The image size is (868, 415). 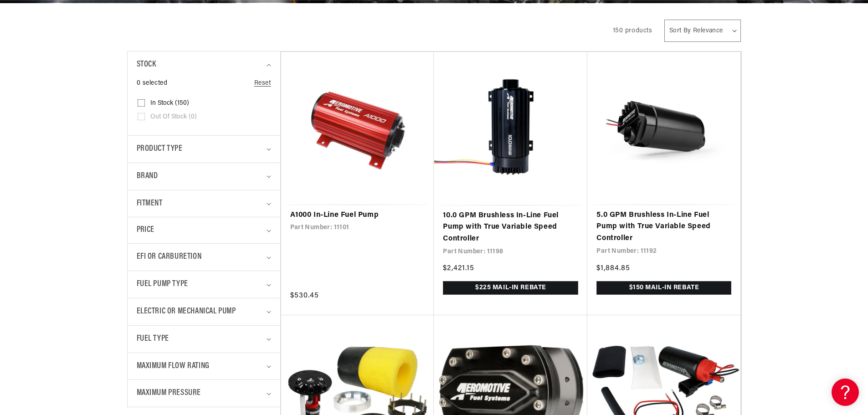 I want to click on span: Fuel Type, so click(x=153, y=339).